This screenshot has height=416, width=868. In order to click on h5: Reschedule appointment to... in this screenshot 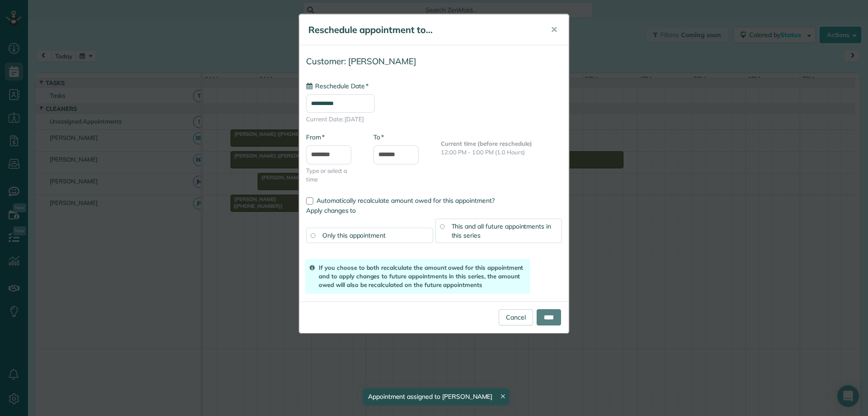, I will do `click(423, 30)`.